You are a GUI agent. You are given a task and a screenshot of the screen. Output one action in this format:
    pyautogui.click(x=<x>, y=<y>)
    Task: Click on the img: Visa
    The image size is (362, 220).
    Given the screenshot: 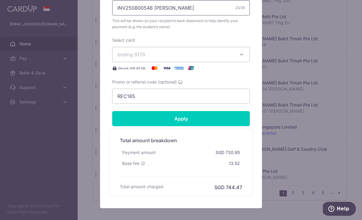 What is the action you would take?
    pyautogui.click(x=167, y=68)
    